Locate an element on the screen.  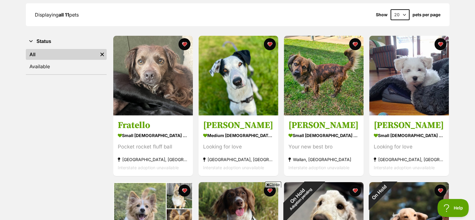
a: Available is located at coordinates (66, 66).